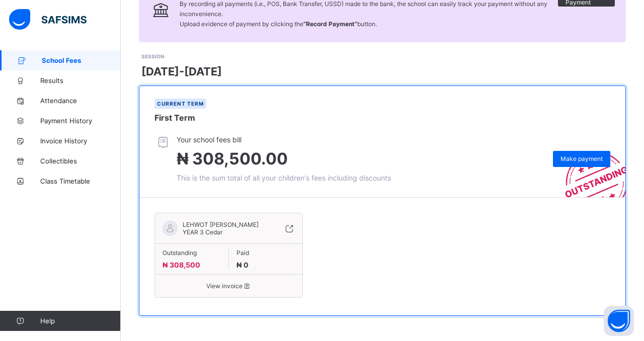 This screenshot has height=341, width=644. What do you see at coordinates (582, 158) in the screenshot?
I see `span: Make payment` at bounding box center [582, 158].